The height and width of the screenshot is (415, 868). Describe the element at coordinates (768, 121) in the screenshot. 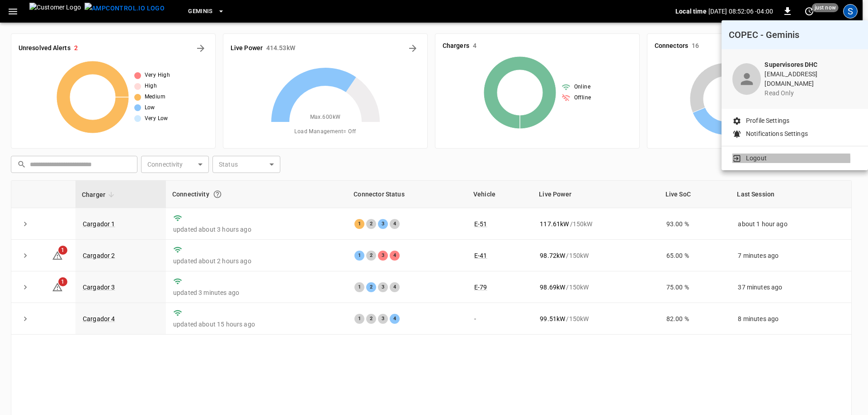

I see `p: Profile Settings` at that location.